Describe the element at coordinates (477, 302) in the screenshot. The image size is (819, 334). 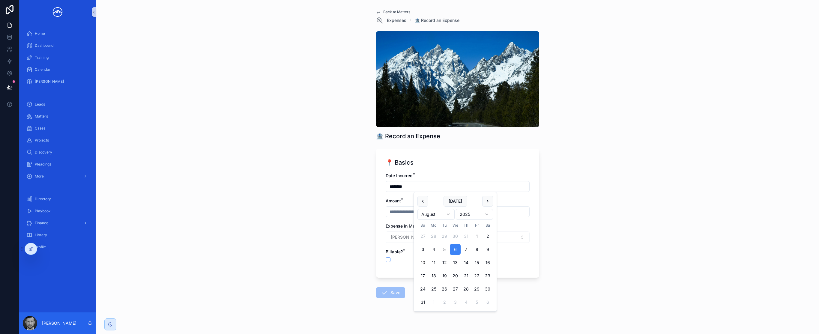
I see `button: Friday, September 5th, 2025` at that location.